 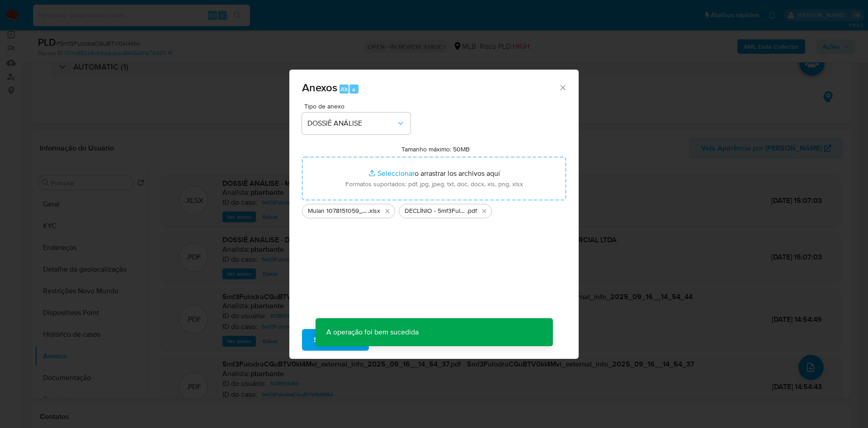 I want to click on span: Anexos, so click(x=320, y=87).